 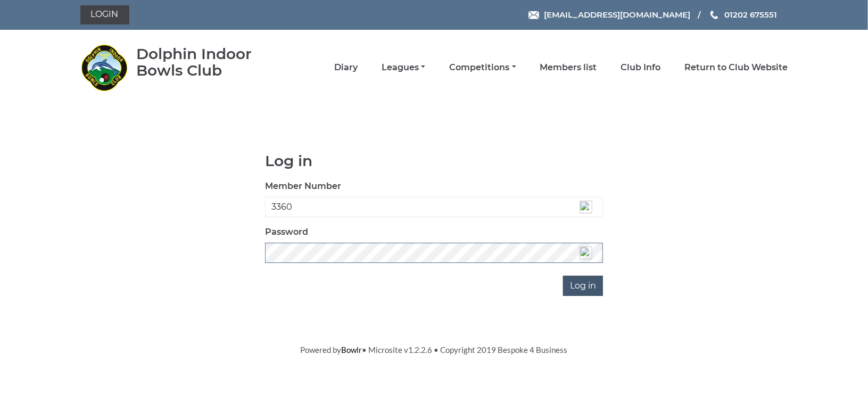 What do you see at coordinates (482, 67) in the screenshot?
I see `a: Competitions` at bounding box center [482, 67].